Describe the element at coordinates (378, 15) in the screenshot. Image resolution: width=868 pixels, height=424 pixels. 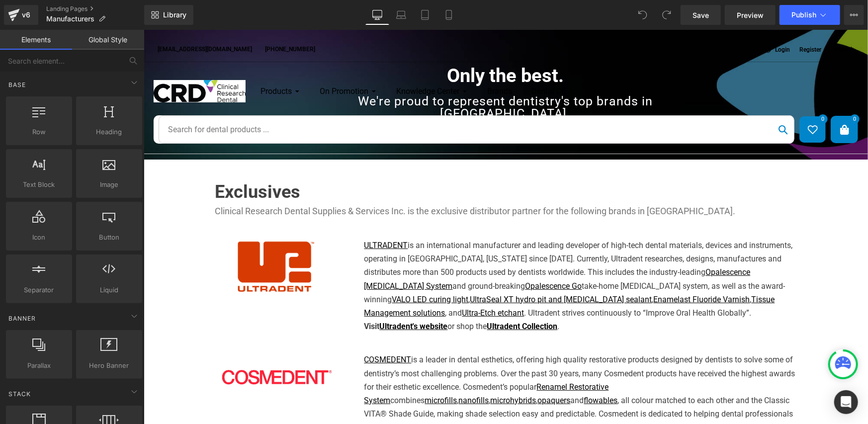
I see `a: Desktop` at that location.